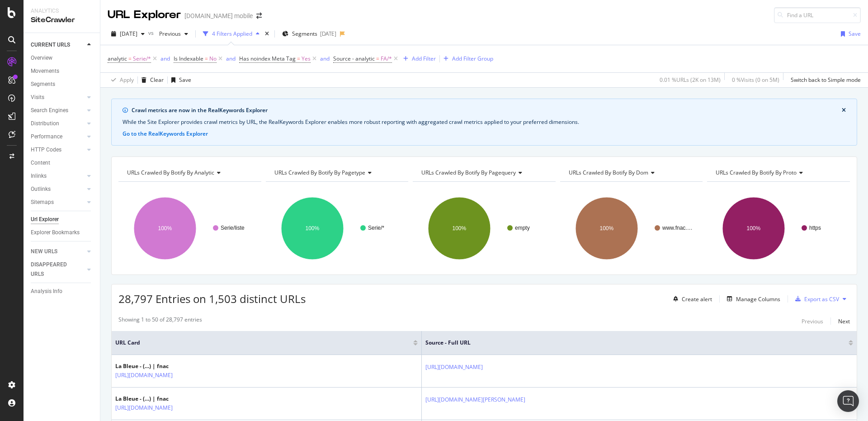 This screenshot has height=421, width=868. What do you see at coordinates (57, 97) in the screenshot?
I see `a: Visits` at bounding box center [57, 97].